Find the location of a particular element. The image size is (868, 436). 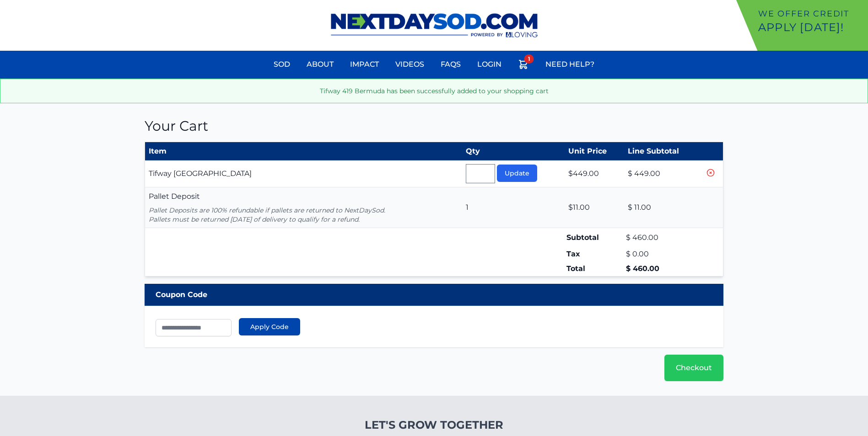

span: Apply Code is located at coordinates (270, 327).